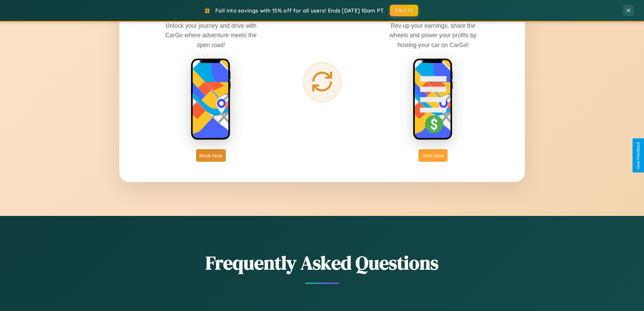  Describe the element at coordinates (638, 156) in the screenshot. I see `div: Give Feedback` at that location.